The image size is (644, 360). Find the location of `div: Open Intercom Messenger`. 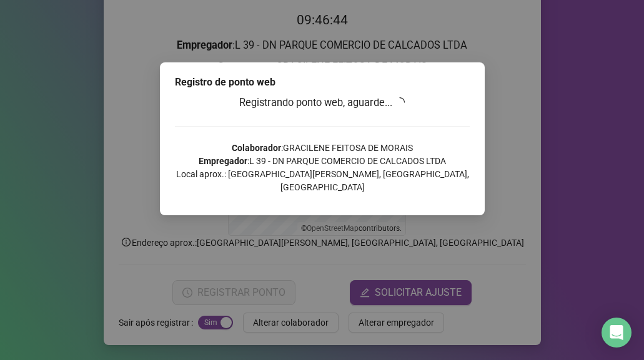

div: Open Intercom Messenger is located at coordinates (616, 333).